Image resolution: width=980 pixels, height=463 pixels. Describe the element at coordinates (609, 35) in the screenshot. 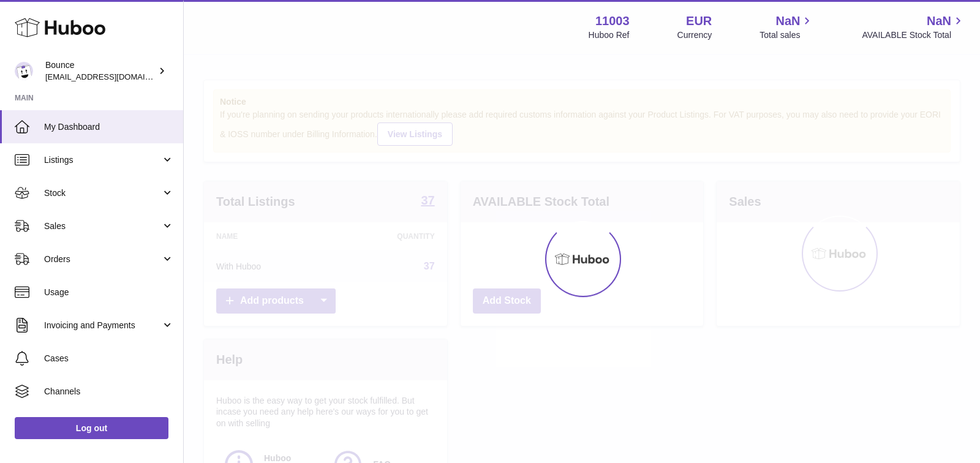

I see `div: Huboo Ref` at that location.